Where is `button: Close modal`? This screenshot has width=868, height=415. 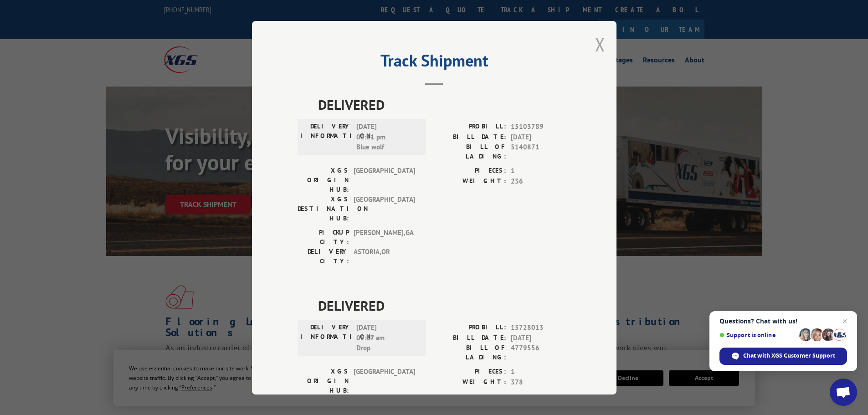 button: Close modal is located at coordinates (600, 44).